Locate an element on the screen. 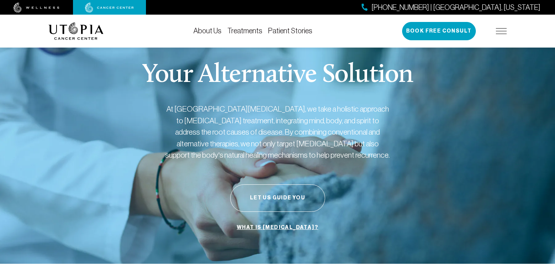 Image resolution: width=555 pixels, height=270 pixels. img: icon-hamburger is located at coordinates (502, 31).